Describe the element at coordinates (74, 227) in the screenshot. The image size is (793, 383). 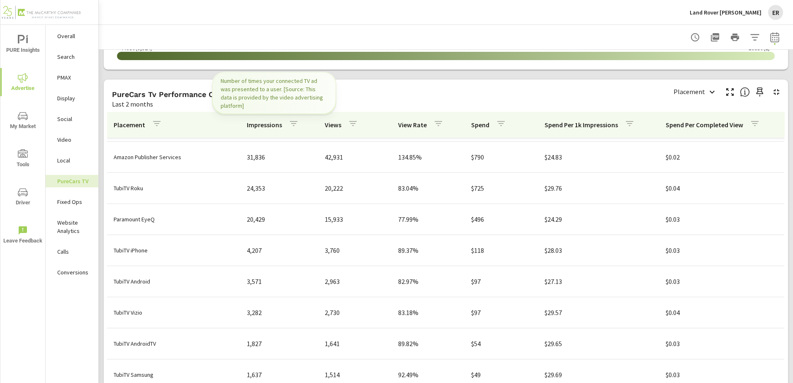
I see `p: Website Analytics` at that location.